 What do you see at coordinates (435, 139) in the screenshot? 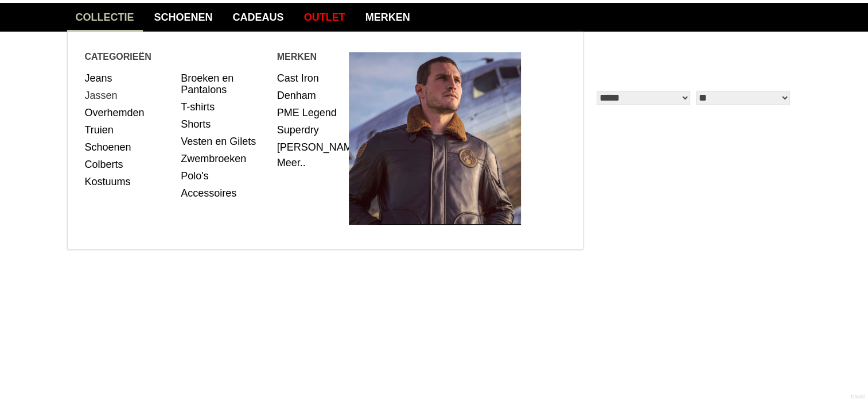
I see `img: Heren` at bounding box center [435, 139].